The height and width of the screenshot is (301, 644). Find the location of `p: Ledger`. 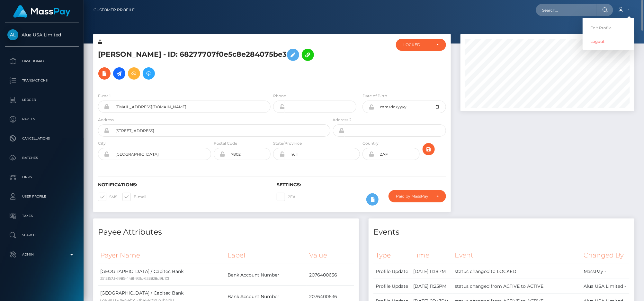

p: Ledger is located at coordinates (42, 99).